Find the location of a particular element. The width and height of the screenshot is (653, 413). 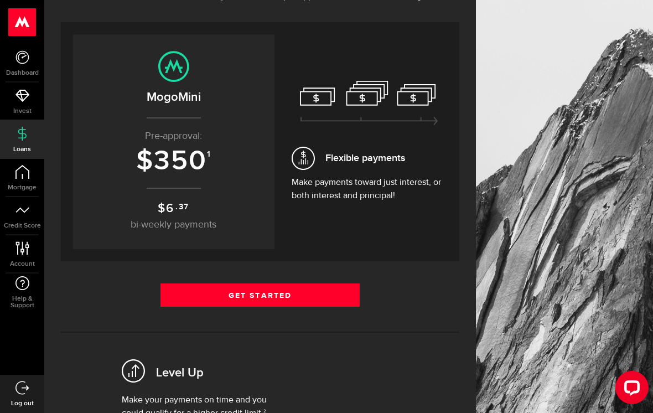

a: Get Started is located at coordinates (260, 295).